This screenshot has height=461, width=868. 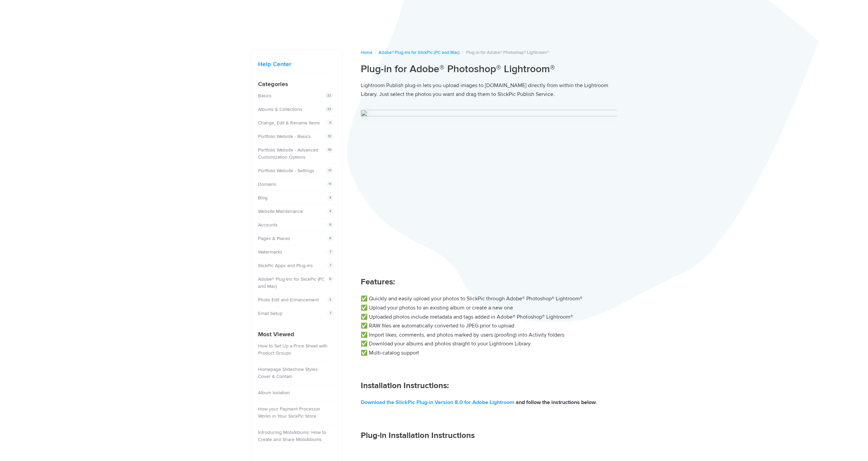 What do you see at coordinates (288, 373) in the screenshot?
I see `a: Homepage Slideshow Styles: Cover & Contain` at bounding box center [288, 373].